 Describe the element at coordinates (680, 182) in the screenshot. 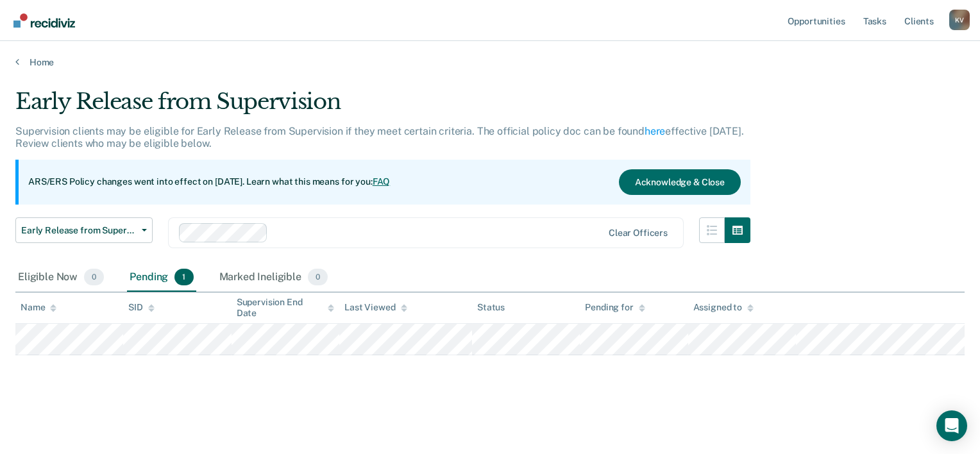

I see `button: Acknowledge & Close` at that location.